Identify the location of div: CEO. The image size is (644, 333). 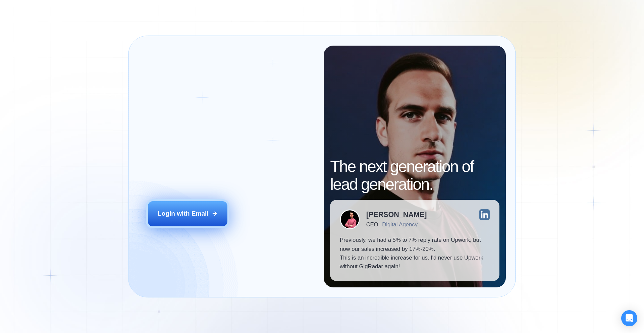
(372, 224).